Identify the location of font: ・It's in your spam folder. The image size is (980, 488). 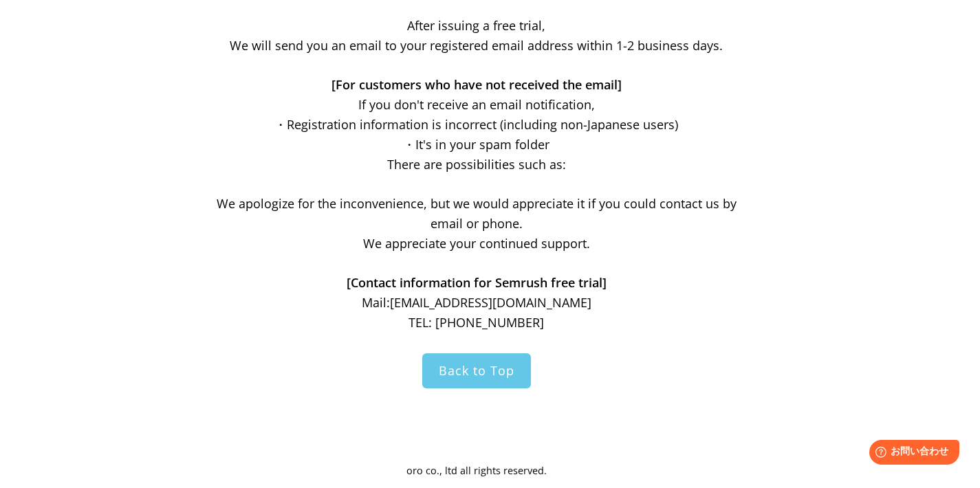
(476, 145).